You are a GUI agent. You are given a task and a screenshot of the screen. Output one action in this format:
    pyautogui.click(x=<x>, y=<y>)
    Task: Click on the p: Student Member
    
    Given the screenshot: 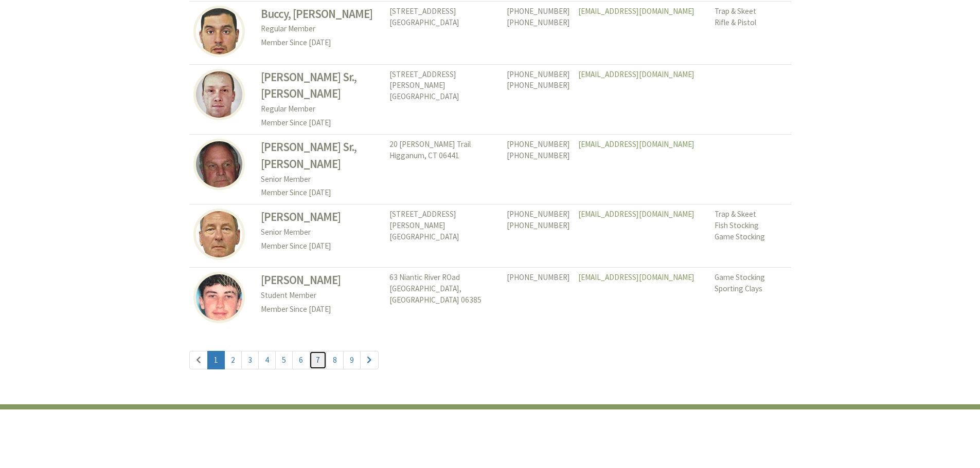 What is the action you would take?
    pyautogui.click(x=321, y=295)
    